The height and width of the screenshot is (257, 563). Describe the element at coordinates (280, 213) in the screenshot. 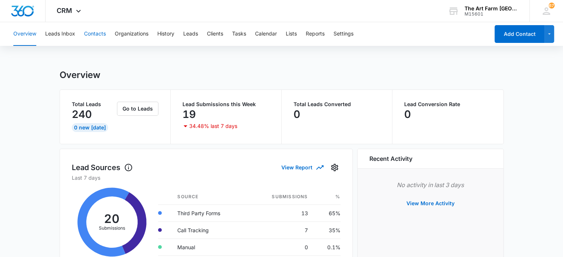

I see `td: 13` at that location.